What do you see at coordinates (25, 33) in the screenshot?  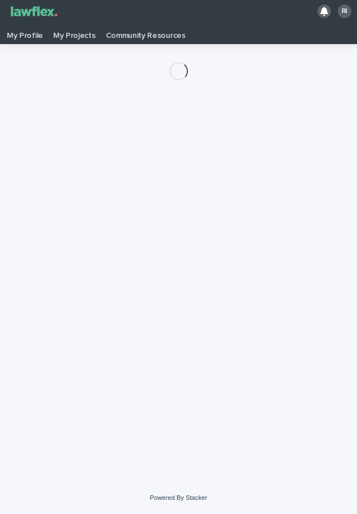 I see `a: My Profile` at bounding box center [25, 33].